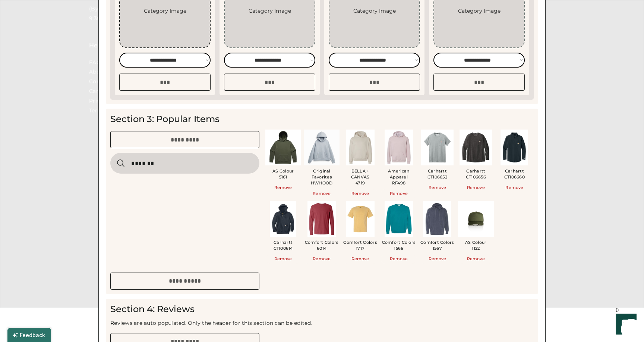 The width and height of the screenshot is (644, 342). Describe the element at coordinates (515, 147) in the screenshot. I see `img: Api-URL-2024-12-04T19-08-54-018_clipped_rev_1.jpeg` at that location.